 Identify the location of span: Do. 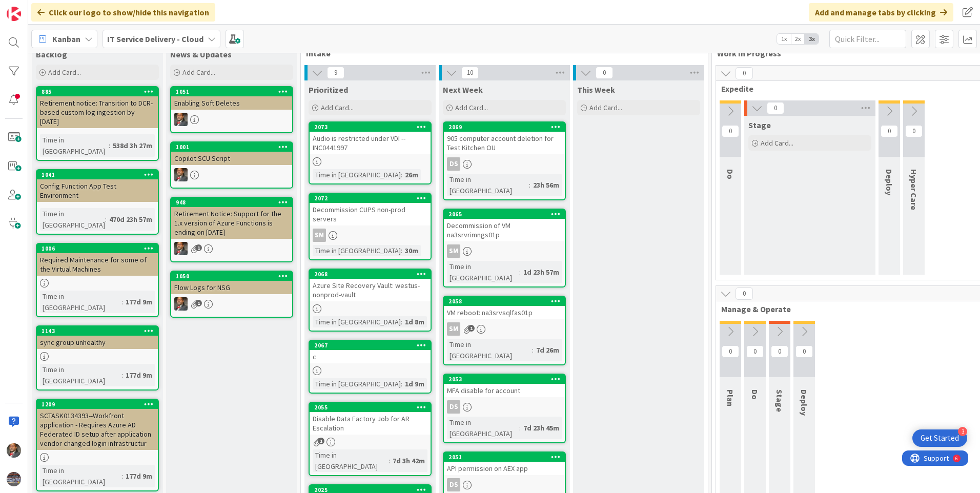
(755, 395).